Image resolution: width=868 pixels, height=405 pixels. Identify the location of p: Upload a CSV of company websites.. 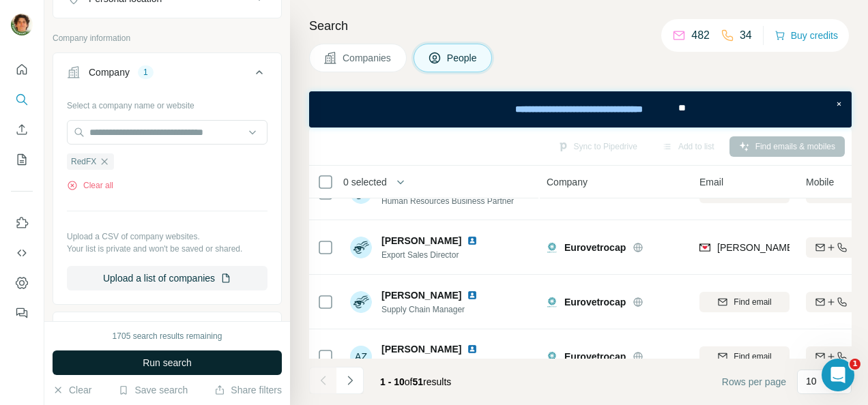
(167, 237).